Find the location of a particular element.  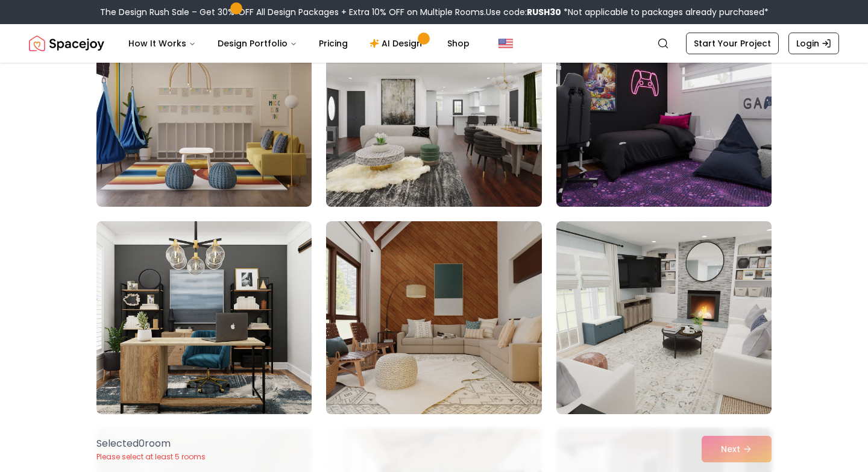

img: Room room-40 is located at coordinates (204, 110).